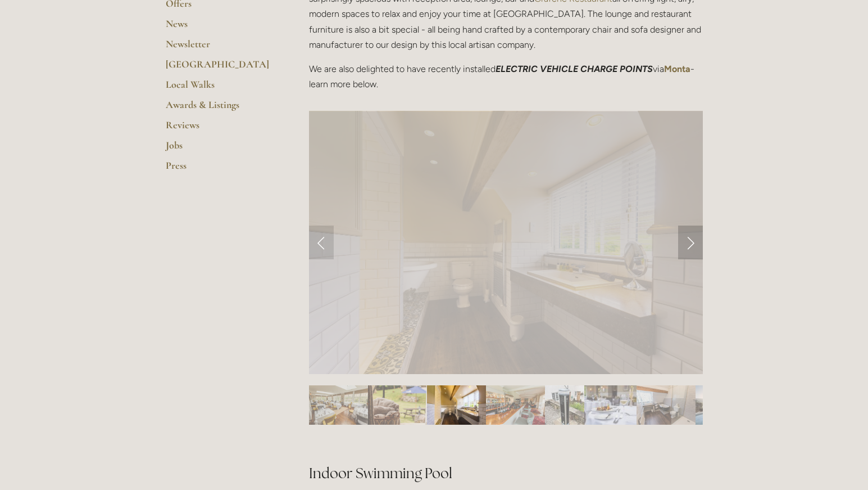 Image resolution: width=868 pixels, height=490 pixels. Describe the element at coordinates (505, 464) in the screenshot. I see `h2: Indoor Swimming Pool` at that location.